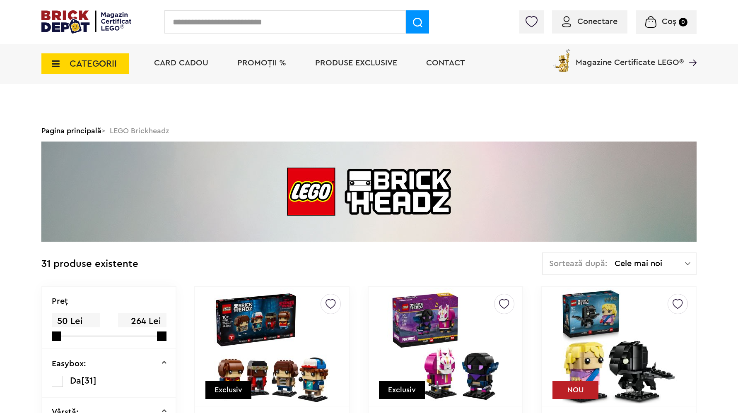 This screenshot has height=413, width=738. I want to click on img: LEGO Brickheadz, so click(369, 192).